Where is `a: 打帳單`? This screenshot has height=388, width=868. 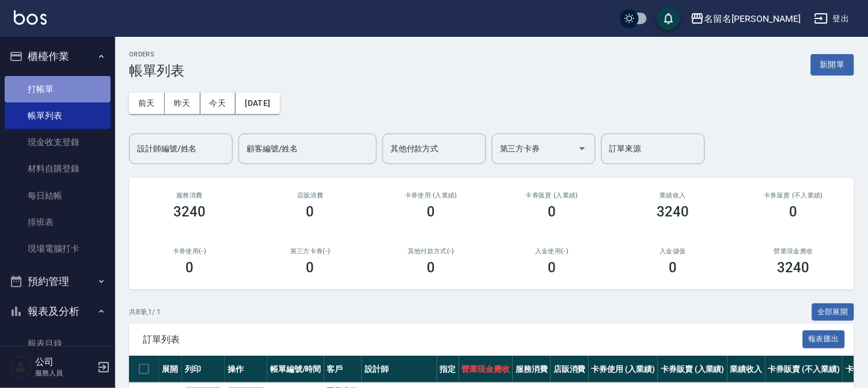
a: 打帳單 is located at coordinates (58, 89).